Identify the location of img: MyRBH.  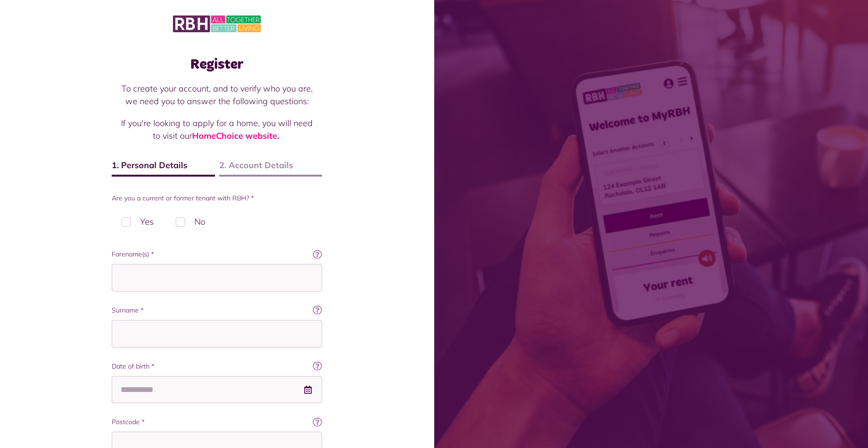
(217, 24).